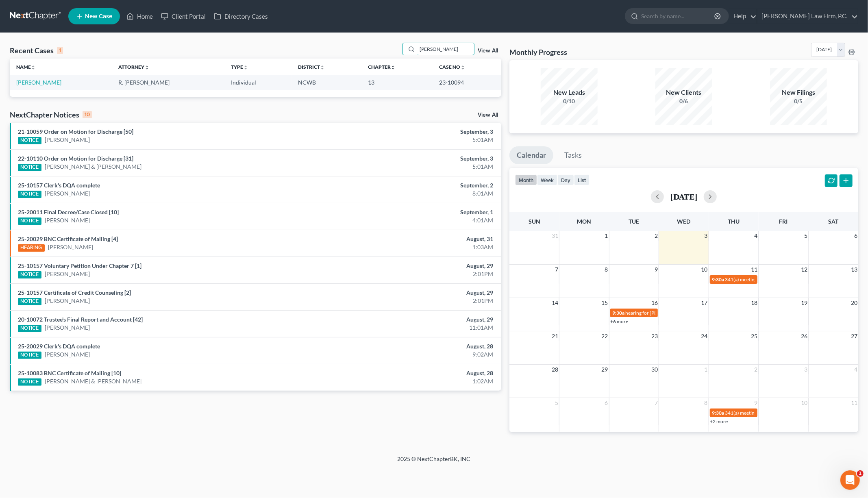 The width and height of the screenshot is (868, 498). What do you see at coordinates (856, 369) in the screenshot?
I see `span: 4` at bounding box center [856, 369].